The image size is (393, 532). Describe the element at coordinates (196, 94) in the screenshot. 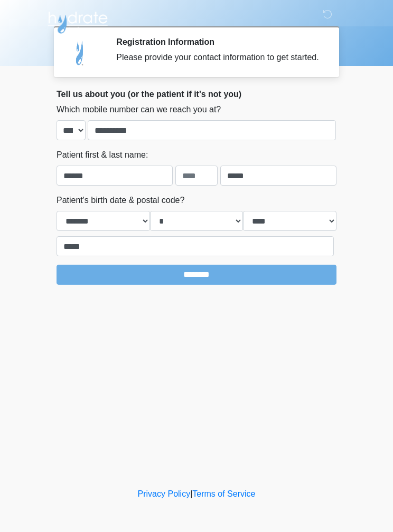

I see `h2: Tell us about you (or the patient if it's not you)` at that location.